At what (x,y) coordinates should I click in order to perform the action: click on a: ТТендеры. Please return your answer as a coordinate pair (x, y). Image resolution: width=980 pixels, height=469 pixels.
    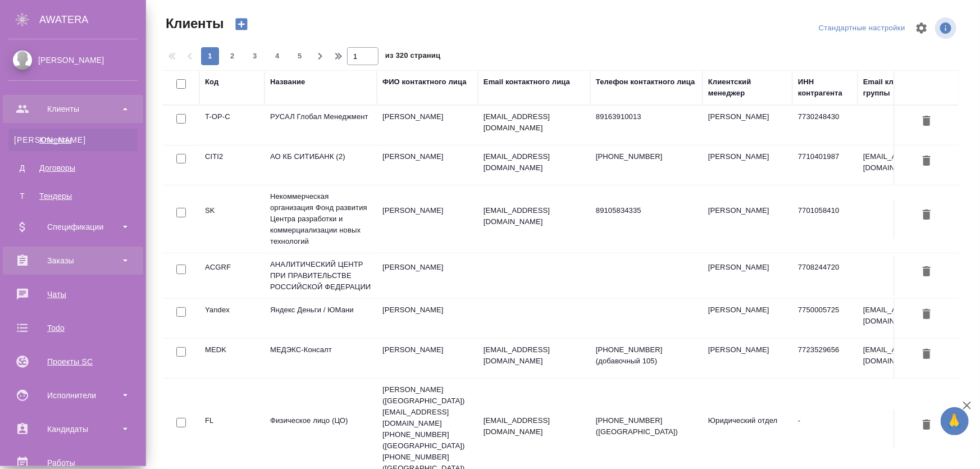
    Looking at the image, I should click on (73, 196).